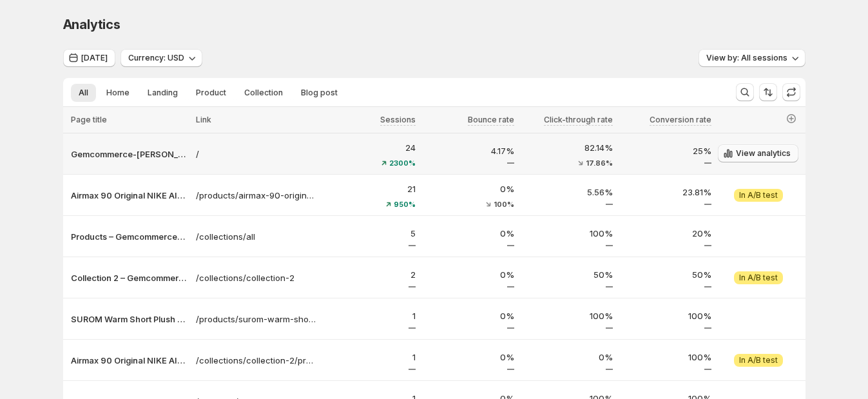 This screenshot has height=399, width=868. What do you see at coordinates (769, 93) in the screenshot?
I see `button: Sort the results` at bounding box center [769, 93].